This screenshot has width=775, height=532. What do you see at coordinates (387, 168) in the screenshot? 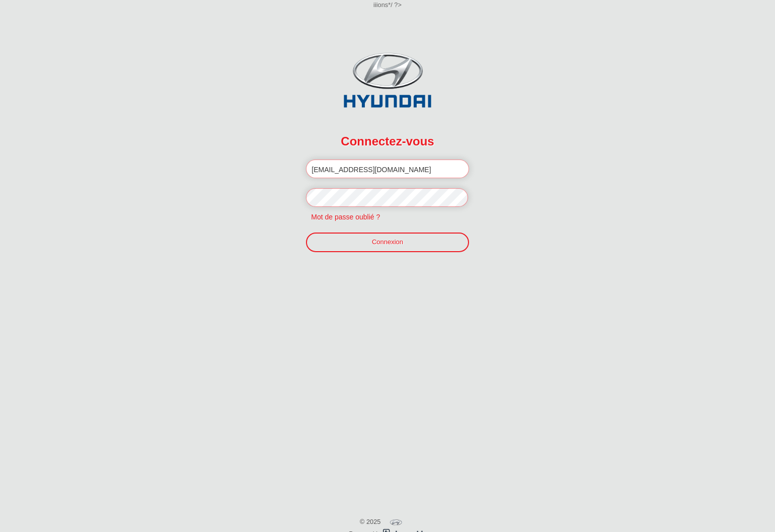
I see `input: Email` at bounding box center [387, 168].